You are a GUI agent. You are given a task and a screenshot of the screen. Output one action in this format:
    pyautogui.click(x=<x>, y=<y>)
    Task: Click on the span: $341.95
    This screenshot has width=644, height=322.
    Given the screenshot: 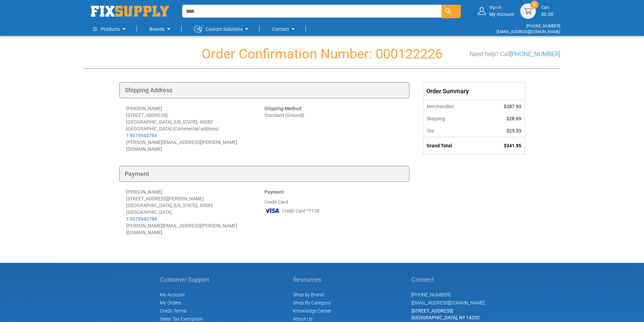 What is the action you would take?
    pyautogui.click(x=512, y=146)
    